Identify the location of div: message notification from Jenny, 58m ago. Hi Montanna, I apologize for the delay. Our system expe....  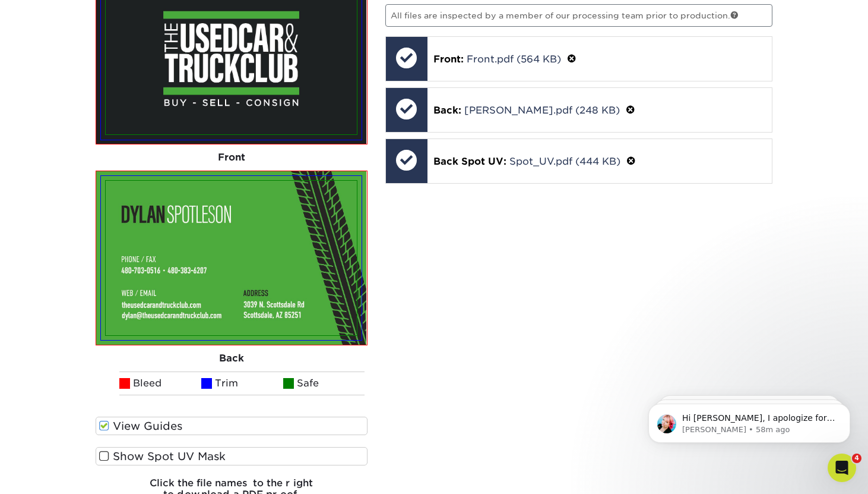
(118, 45).